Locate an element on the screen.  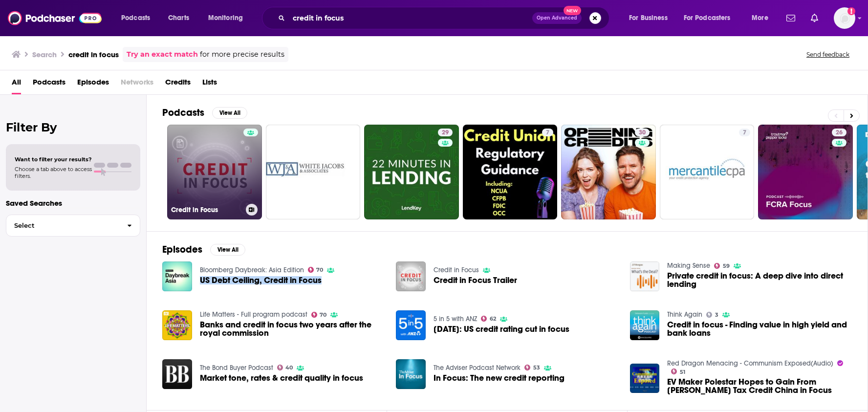
img: Market tone, rates & credit quality in focus is located at coordinates (177, 373).